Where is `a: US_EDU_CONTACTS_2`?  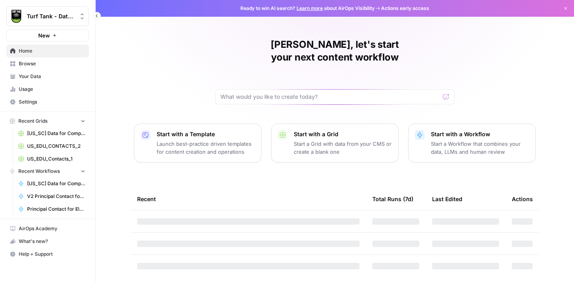 a: US_EDU_CONTACTS_2 is located at coordinates (52, 146).